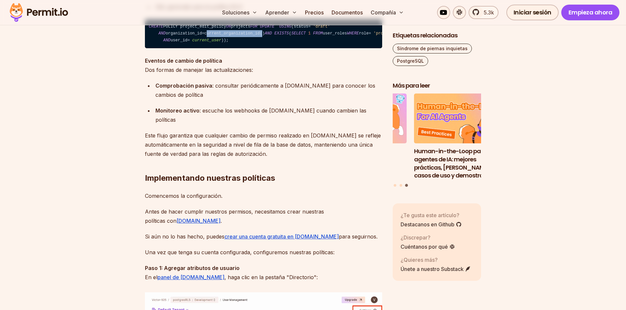 The height and width of the screenshot is (310, 626). What do you see at coordinates (483, 12) in the screenshot?
I see `a: 5.3k` at bounding box center [483, 12].